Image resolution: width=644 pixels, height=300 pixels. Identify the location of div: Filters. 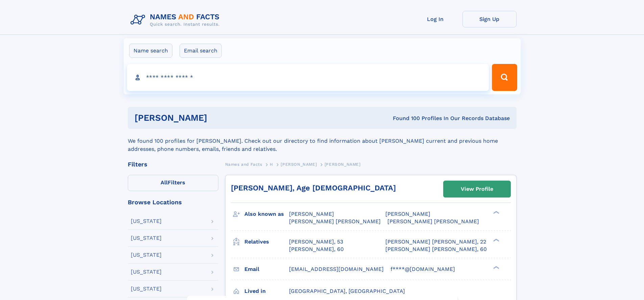
(173, 164).